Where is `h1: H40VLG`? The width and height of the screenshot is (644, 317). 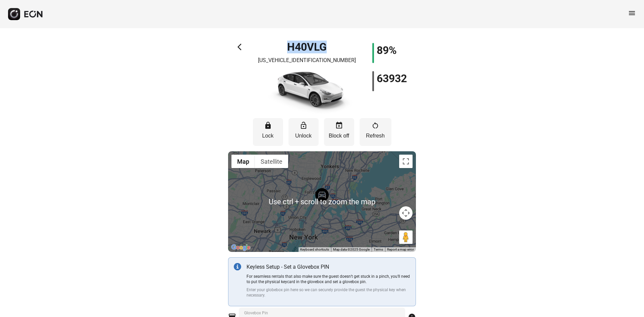 h1: H40VLG is located at coordinates (307, 47).